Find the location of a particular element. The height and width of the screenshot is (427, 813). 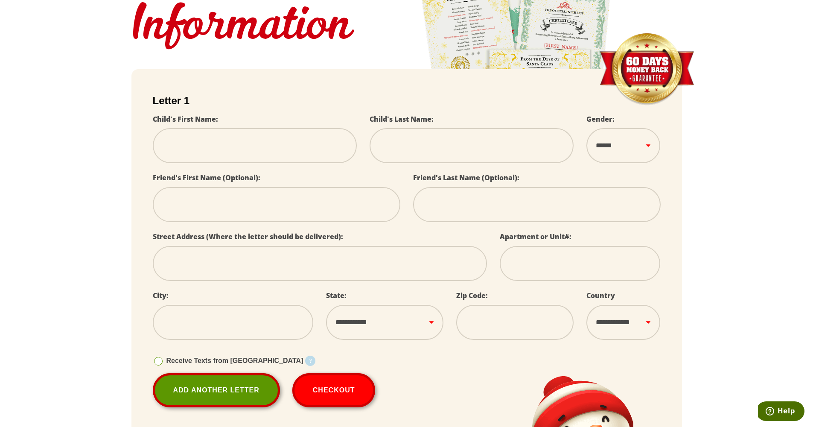

label: Country is located at coordinates (600, 295).